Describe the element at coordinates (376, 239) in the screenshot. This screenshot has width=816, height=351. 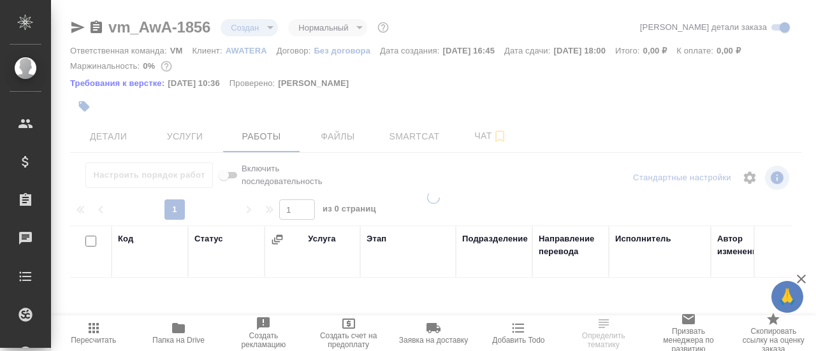
I see `div: Этап` at that location.